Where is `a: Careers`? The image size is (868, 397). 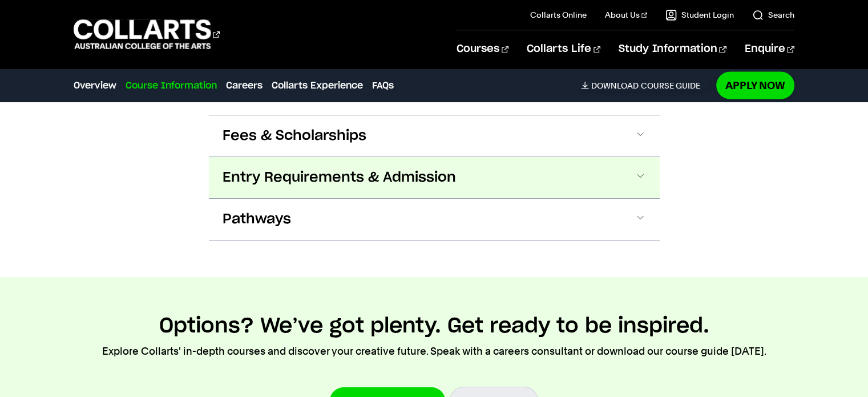
a: Careers is located at coordinates (244, 85).